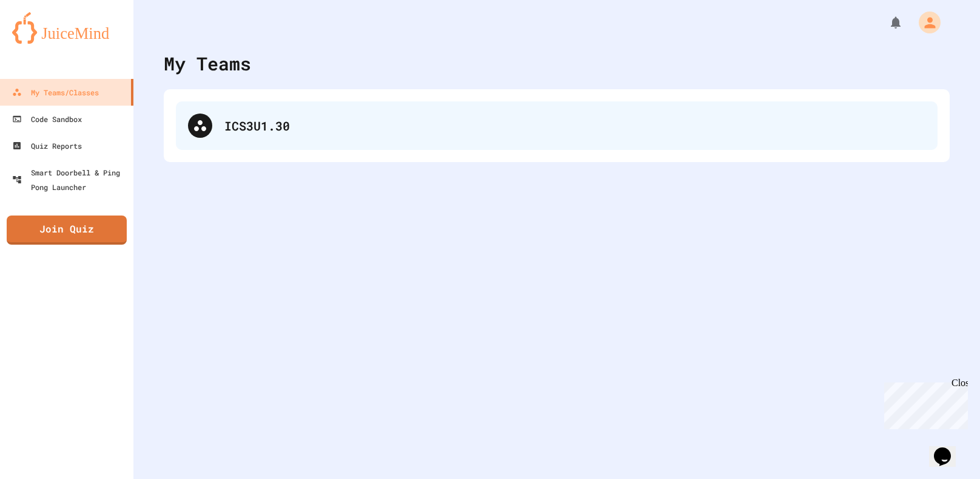  Describe the element at coordinates (925, 22) in the screenshot. I see `div: My Account` at that location.